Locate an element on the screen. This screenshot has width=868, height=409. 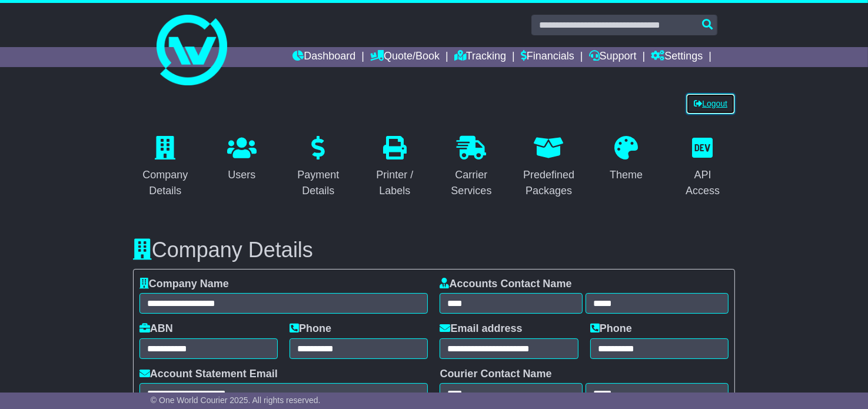
a: Tracking is located at coordinates (480, 57).